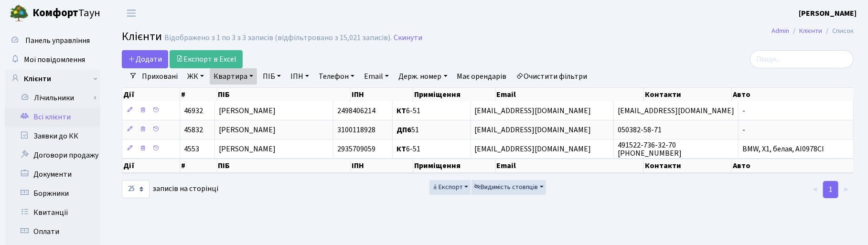  I want to click on a: 1, so click(831, 189).